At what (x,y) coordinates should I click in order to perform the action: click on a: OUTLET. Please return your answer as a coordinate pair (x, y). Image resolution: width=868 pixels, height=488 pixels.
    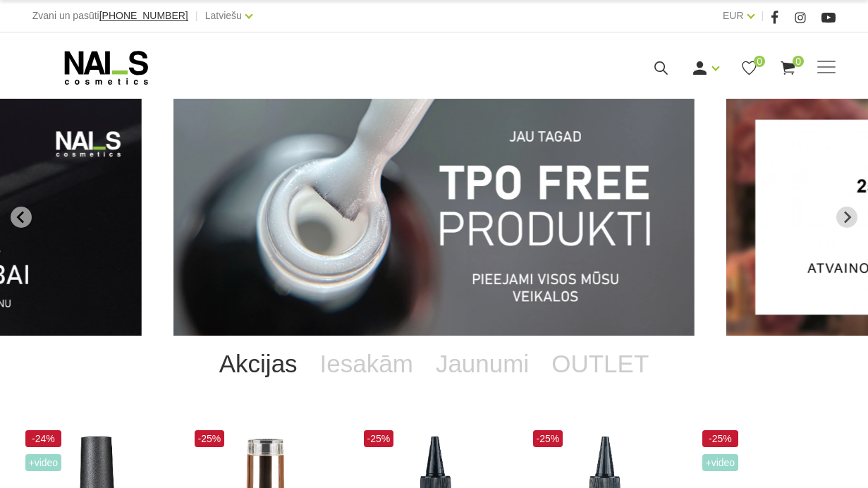
    Looking at the image, I should click on (600, 364).